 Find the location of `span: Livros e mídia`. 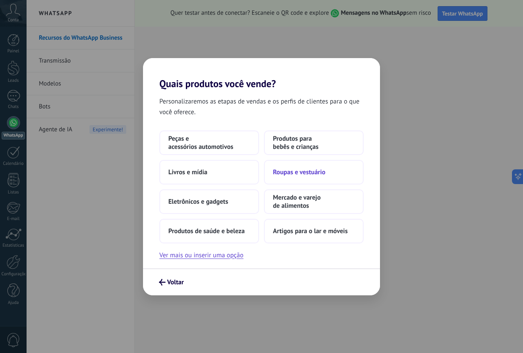

span: Livros e mídia is located at coordinates (188, 172).